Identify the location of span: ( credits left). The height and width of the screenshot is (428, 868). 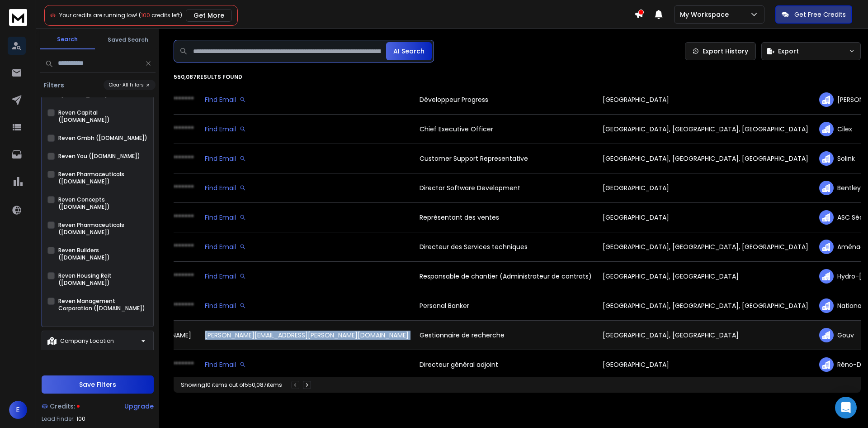
(161, 15).